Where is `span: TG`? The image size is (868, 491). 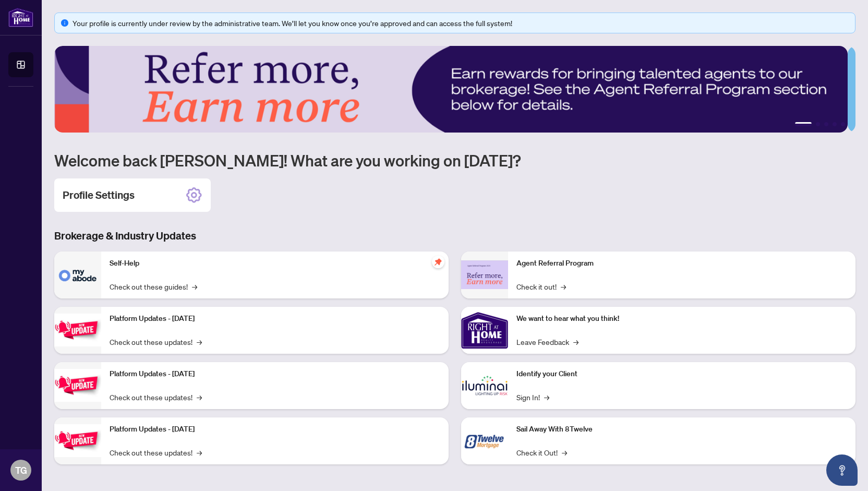 span: TG is located at coordinates (21, 470).